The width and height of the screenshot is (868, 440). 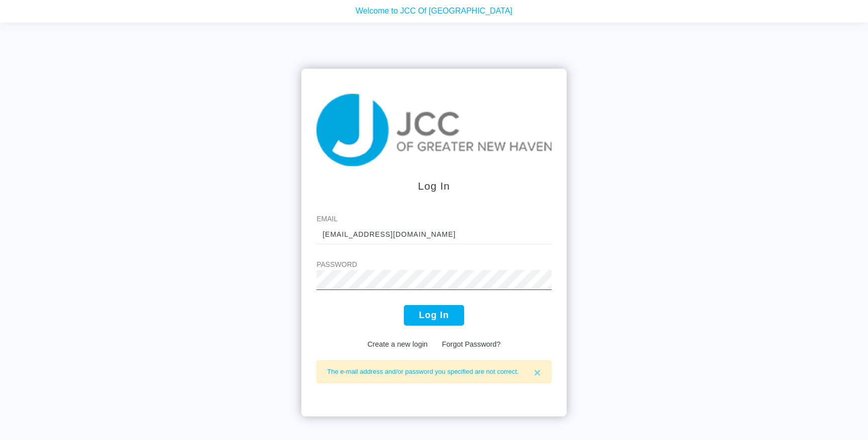 I want to click on a: Create a new login, so click(x=397, y=344).